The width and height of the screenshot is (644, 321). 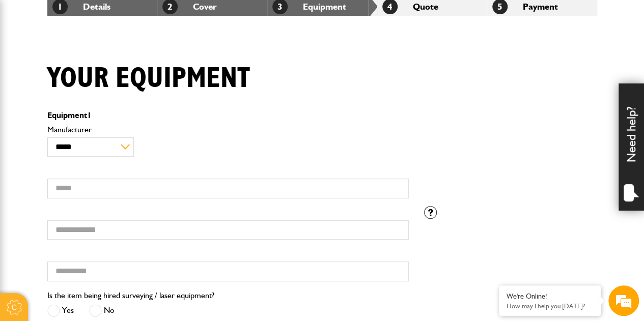 I want to click on a: 2Cover, so click(x=189, y=6).